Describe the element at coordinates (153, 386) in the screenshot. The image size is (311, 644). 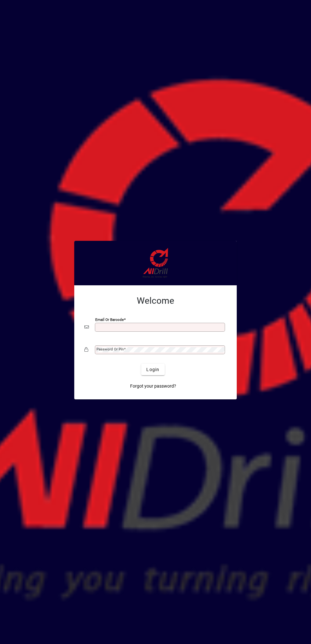
I see `span: Forgot your password?` at that location.